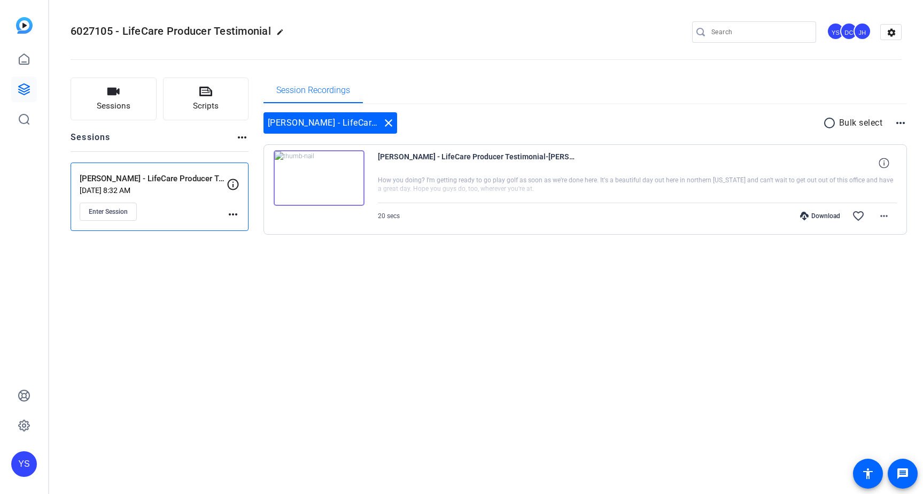  I want to click on mat-icon: message, so click(902, 473).